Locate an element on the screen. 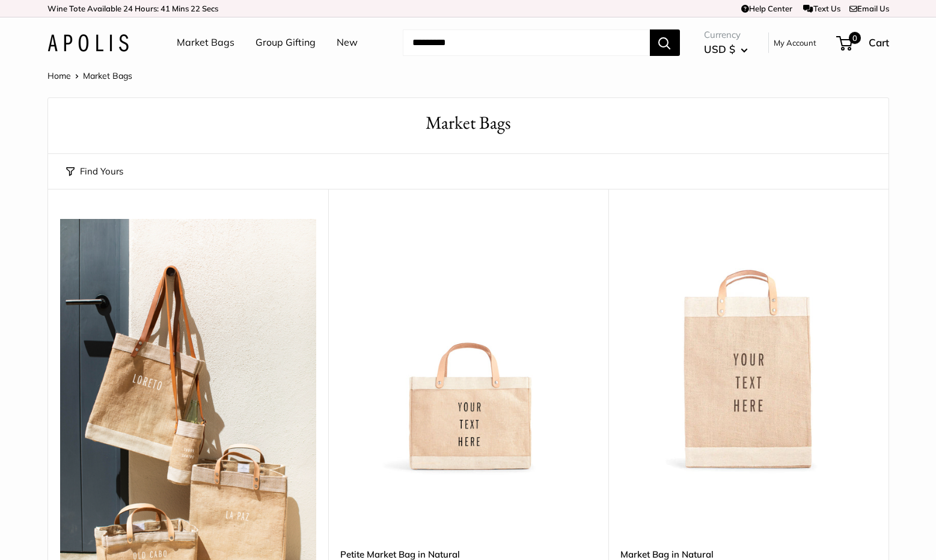 The image size is (936, 560). span: Secs is located at coordinates (210, 8).